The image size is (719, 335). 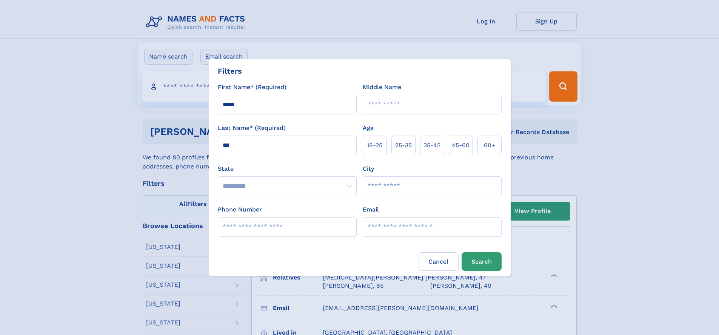 What do you see at coordinates (482, 261) in the screenshot?
I see `button: Search` at bounding box center [482, 261].